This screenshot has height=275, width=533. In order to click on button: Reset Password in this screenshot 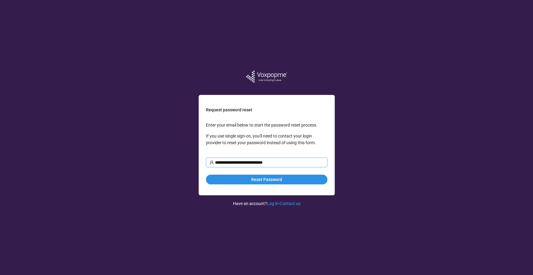, I will do `click(267, 179)`.